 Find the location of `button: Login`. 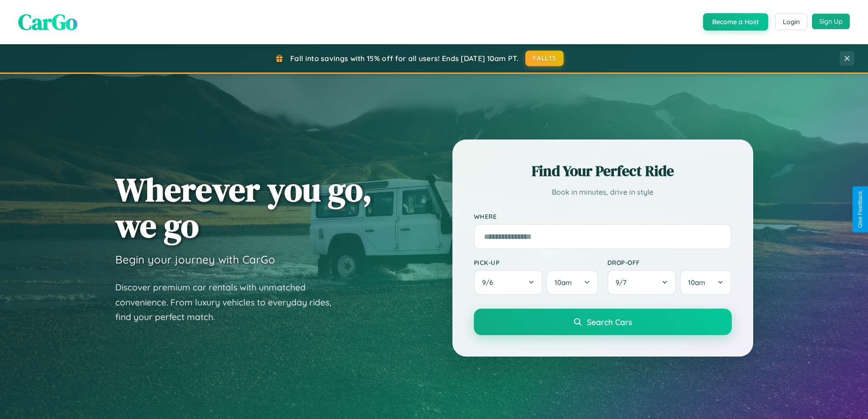

button: Login is located at coordinates (791, 22).